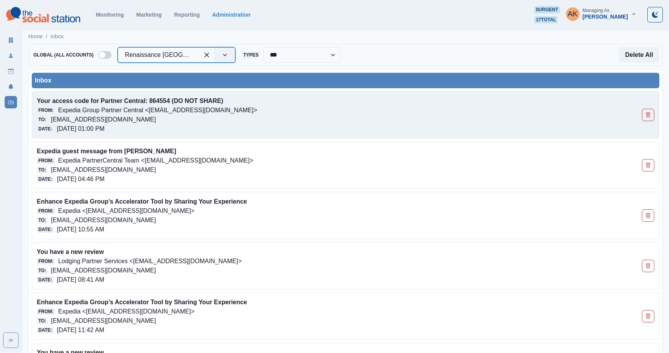  Describe the element at coordinates (11, 40) in the screenshot. I see `a: Clients` at that location.